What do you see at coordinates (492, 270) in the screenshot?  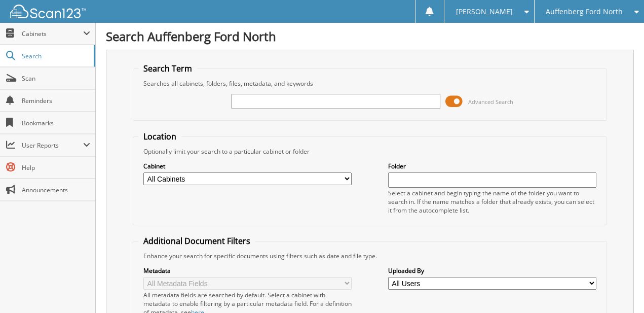 I see `label: Uploaded By` at bounding box center [492, 270].